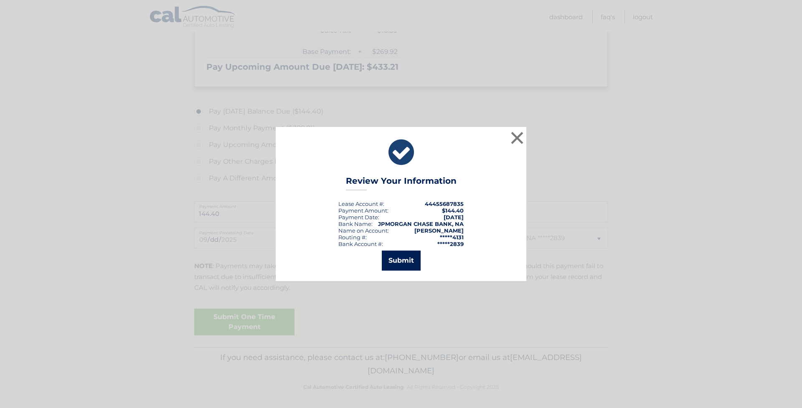 This screenshot has height=408, width=802. I want to click on strong: 44455687835, so click(444, 204).